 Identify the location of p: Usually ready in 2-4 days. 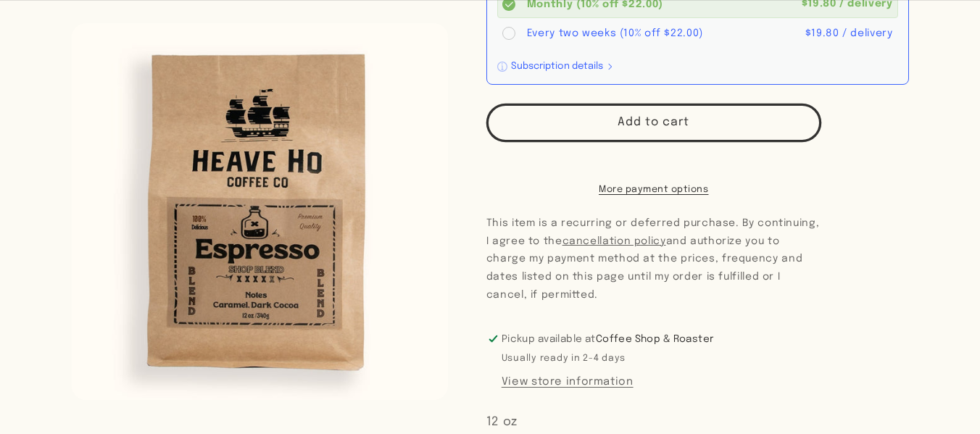
(607, 359).